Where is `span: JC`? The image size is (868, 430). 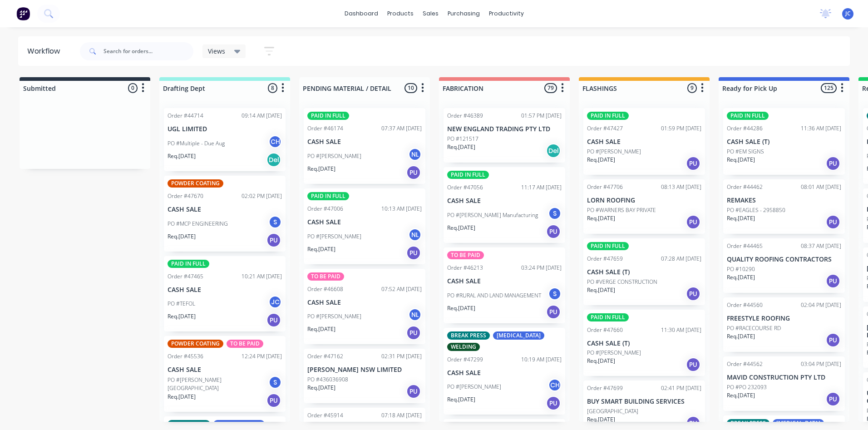
span: JC is located at coordinates (848, 14).